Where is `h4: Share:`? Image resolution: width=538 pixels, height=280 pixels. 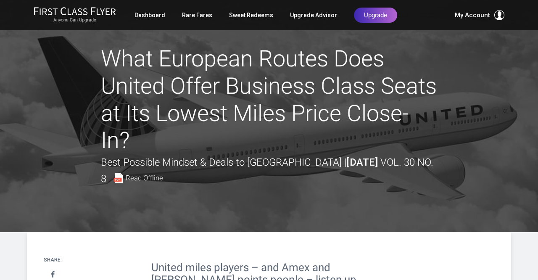 h4: Share: is located at coordinates (53, 260).